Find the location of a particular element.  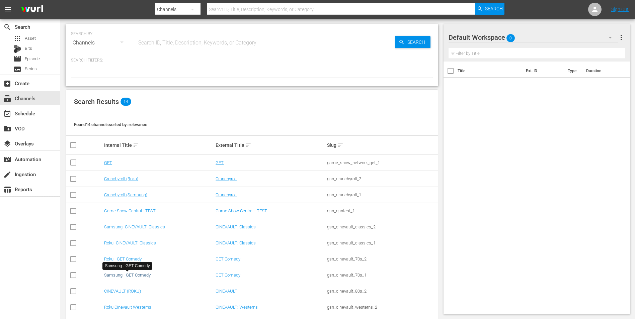

div: Default Workspace is located at coordinates (533, 37).